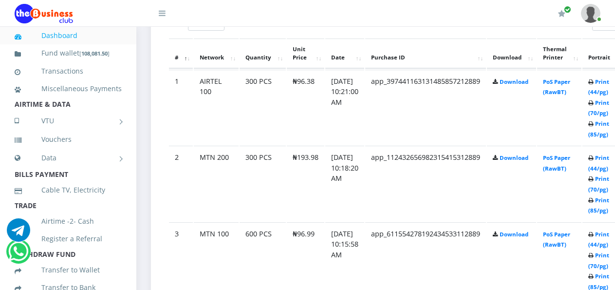 The image size is (615, 290). Describe the element at coordinates (44, 14) in the screenshot. I see `img: Logo` at that location.